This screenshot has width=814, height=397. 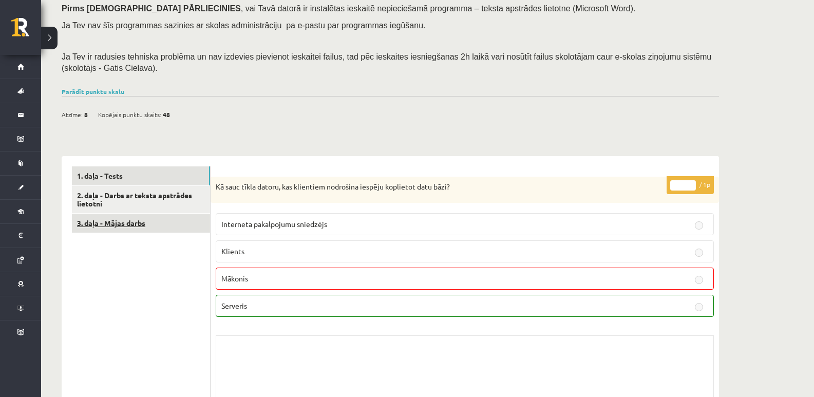 I want to click on span: Klients, so click(x=233, y=251).